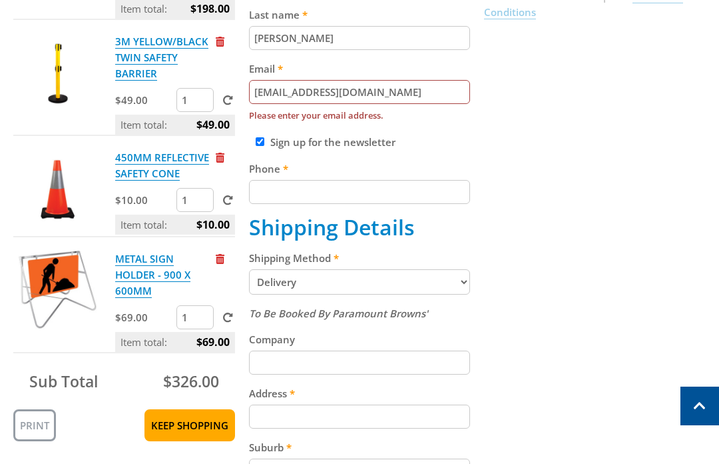  What do you see at coordinates (58, 189) in the screenshot?
I see `img: 450MM REFLECTIVE SAFETY CONE` at bounding box center [58, 189].